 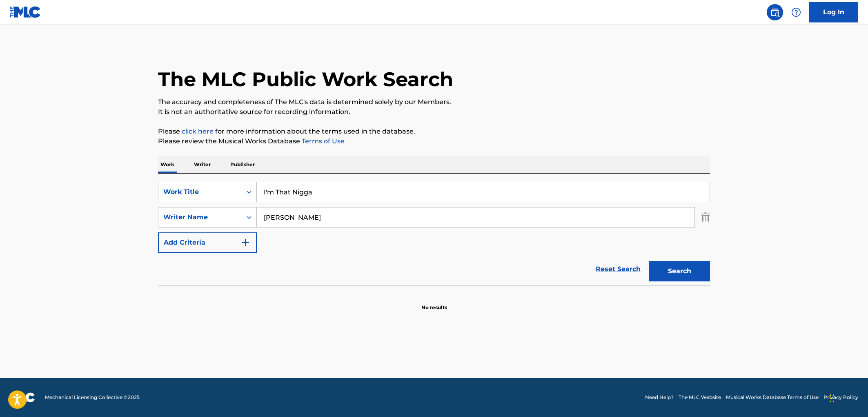 I want to click on a: Public Search, so click(x=775, y=12).